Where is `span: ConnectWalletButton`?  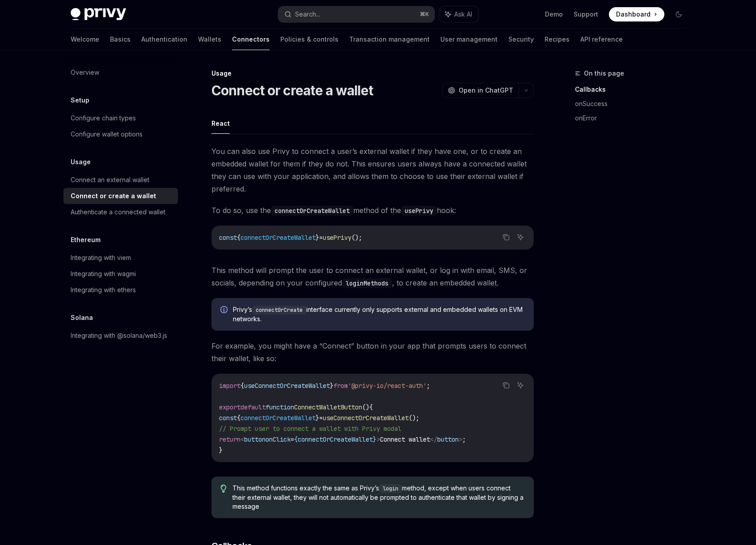
span: ConnectWalletButton is located at coordinates (328, 407).